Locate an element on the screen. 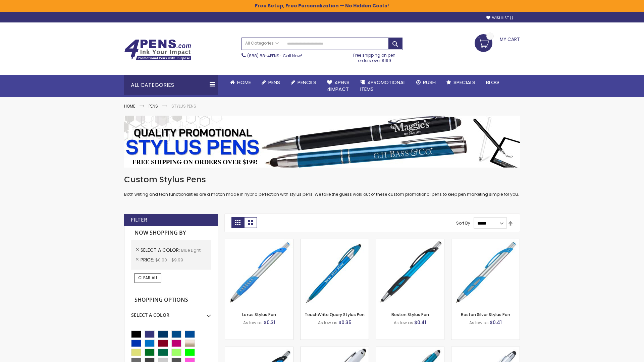 This screenshot has height=362, width=644. span: Pens is located at coordinates (274, 82).